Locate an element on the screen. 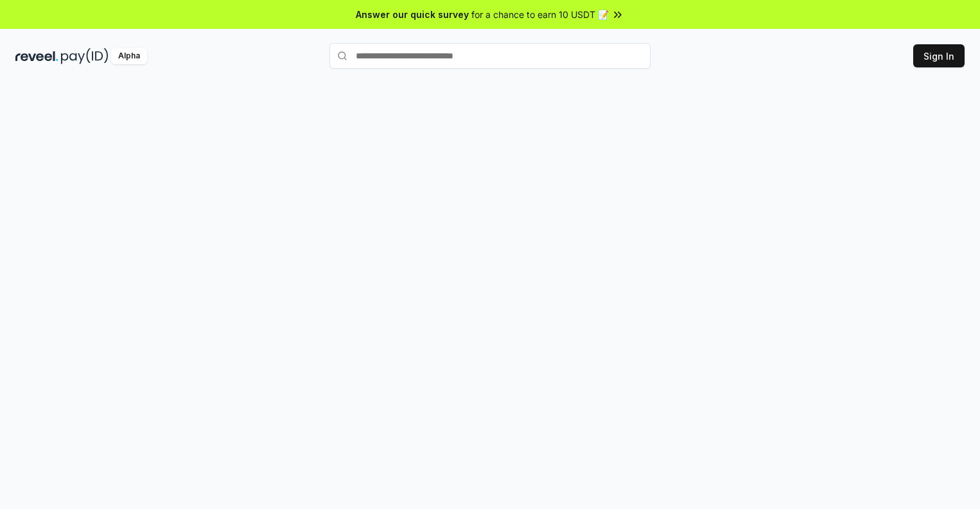 This screenshot has height=509, width=980. div: Alpha is located at coordinates (129, 56).